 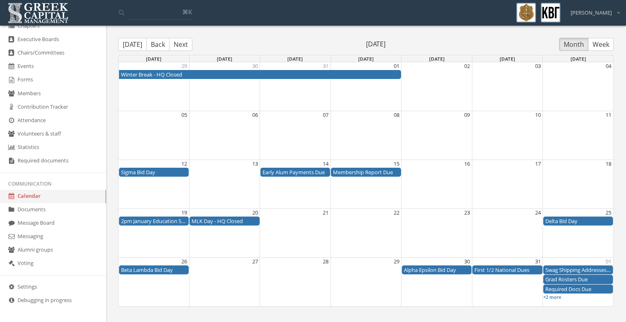 I want to click on button: +2 more, so click(x=552, y=297).